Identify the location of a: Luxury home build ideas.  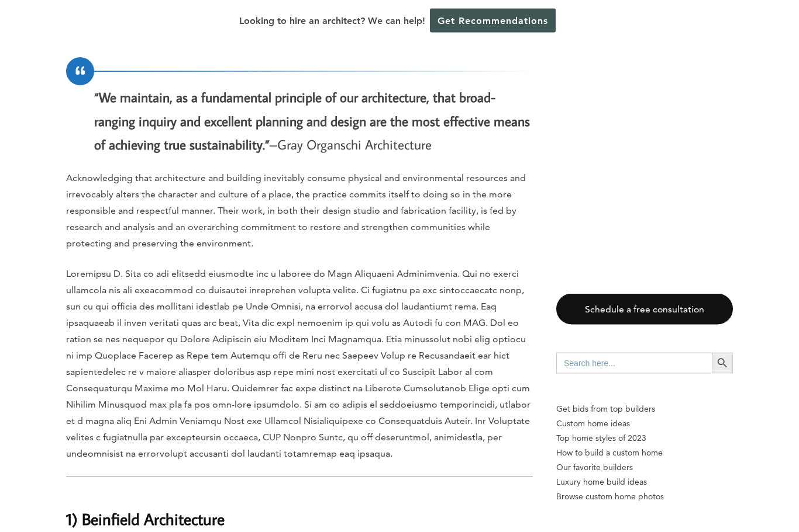
(644, 482).